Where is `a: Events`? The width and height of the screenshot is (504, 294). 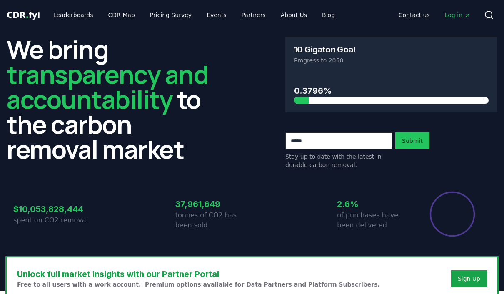
a: Events is located at coordinates (216, 15).